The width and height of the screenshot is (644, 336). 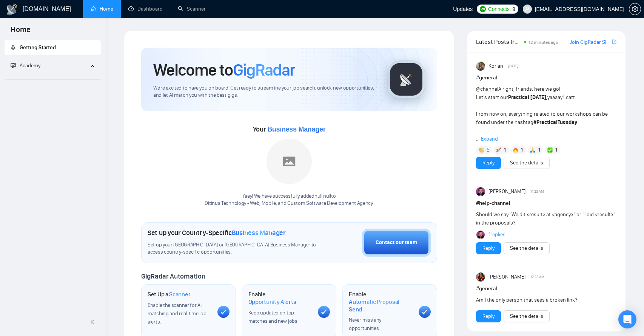 What do you see at coordinates (289, 200) in the screenshot?
I see `div: Yaay! We have successfully added null null to` at bounding box center [289, 200].